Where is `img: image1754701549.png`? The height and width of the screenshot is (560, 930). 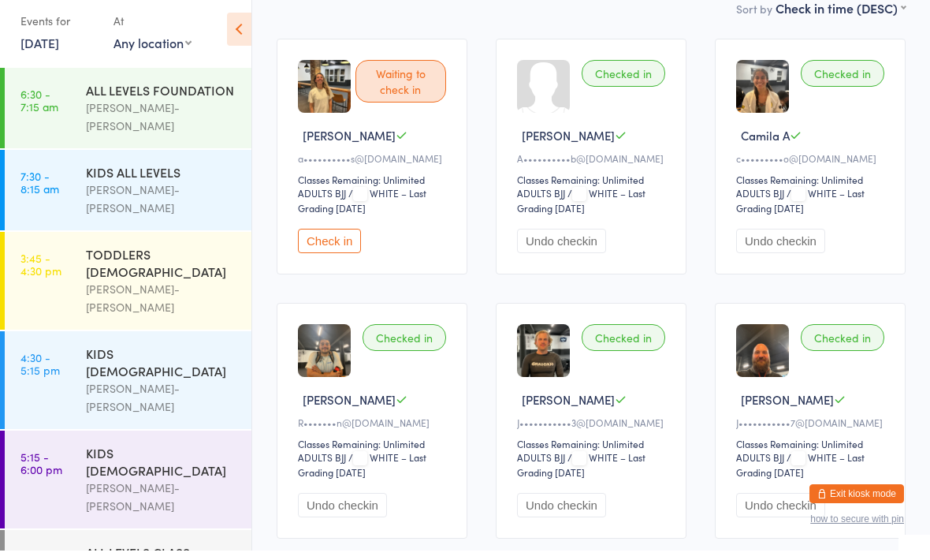
img: image1754701549.png is located at coordinates (762, 359).